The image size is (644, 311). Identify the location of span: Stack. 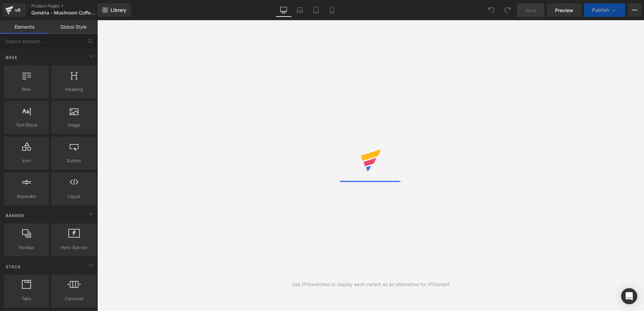
(13, 267).